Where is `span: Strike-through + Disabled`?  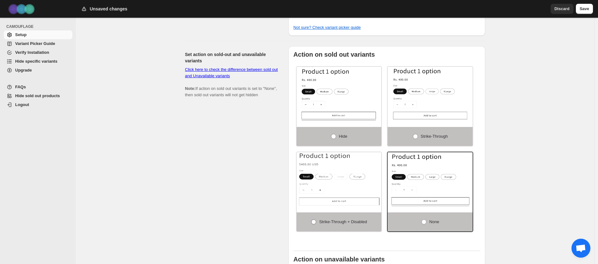
span: Strike-through + Disabled is located at coordinates (343, 221).